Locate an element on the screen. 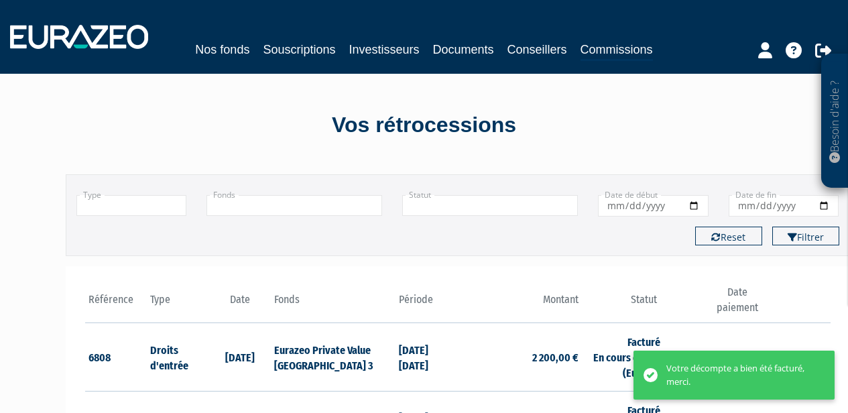 This screenshot has height=413, width=848. th: Fonds is located at coordinates (332, 304).